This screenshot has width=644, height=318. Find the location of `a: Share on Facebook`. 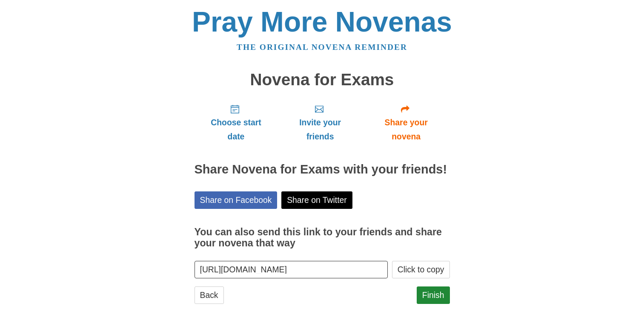

a: Share on Facebook is located at coordinates (236, 200).